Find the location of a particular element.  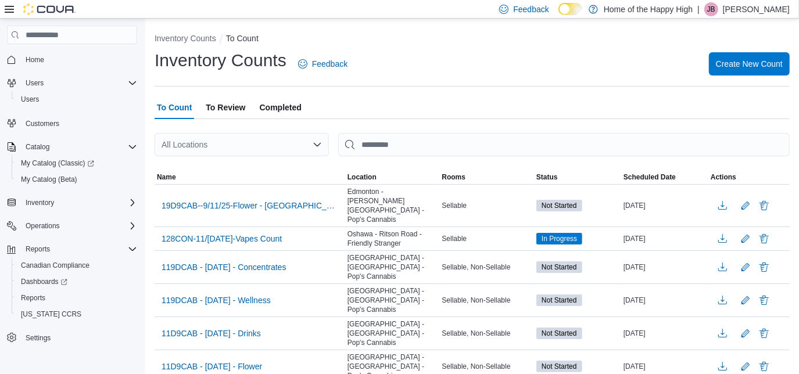

button: To Count is located at coordinates (242, 38).